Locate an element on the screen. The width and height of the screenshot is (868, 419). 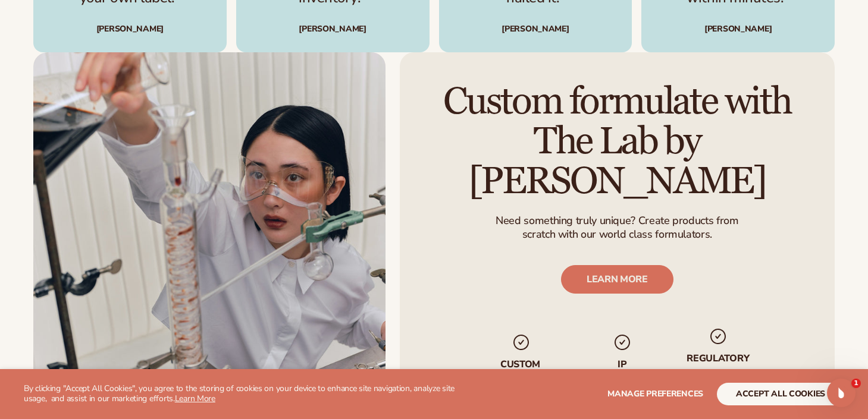
p: Need something truly unique? Create products from is located at coordinates (617, 220).